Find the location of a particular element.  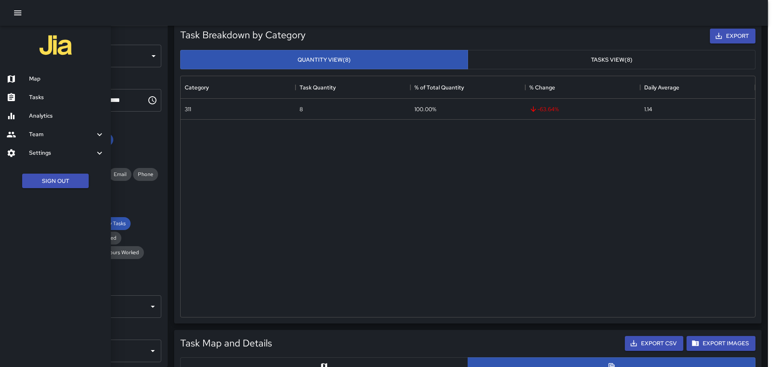

button: Sign Out is located at coordinates (55, 181).